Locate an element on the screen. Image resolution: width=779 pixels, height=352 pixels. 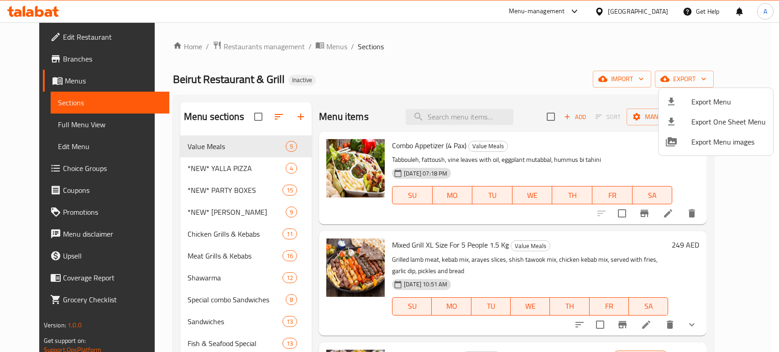
li: Export menu items is located at coordinates (715, 102).